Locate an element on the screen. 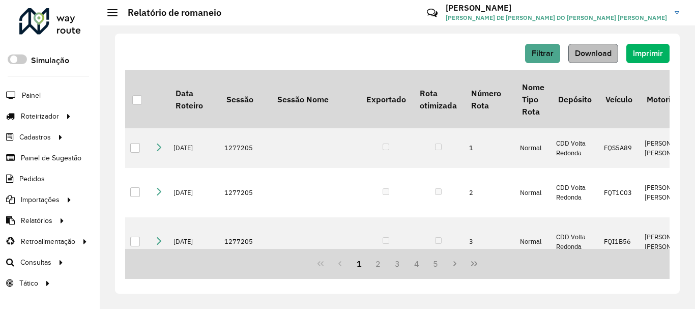  span: Tático is located at coordinates (29, 283).